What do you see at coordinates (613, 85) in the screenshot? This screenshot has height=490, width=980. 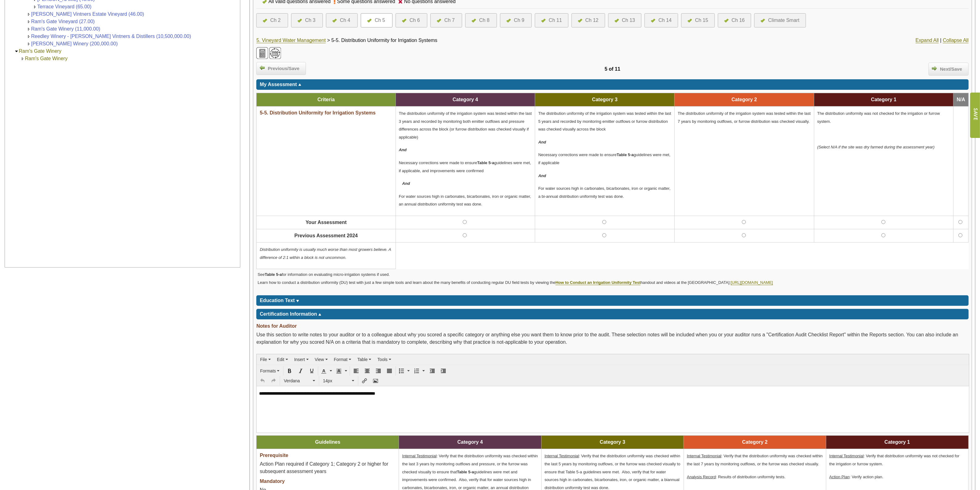 I see `div: Click to toggle my assessment information` at bounding box center [613, 85].